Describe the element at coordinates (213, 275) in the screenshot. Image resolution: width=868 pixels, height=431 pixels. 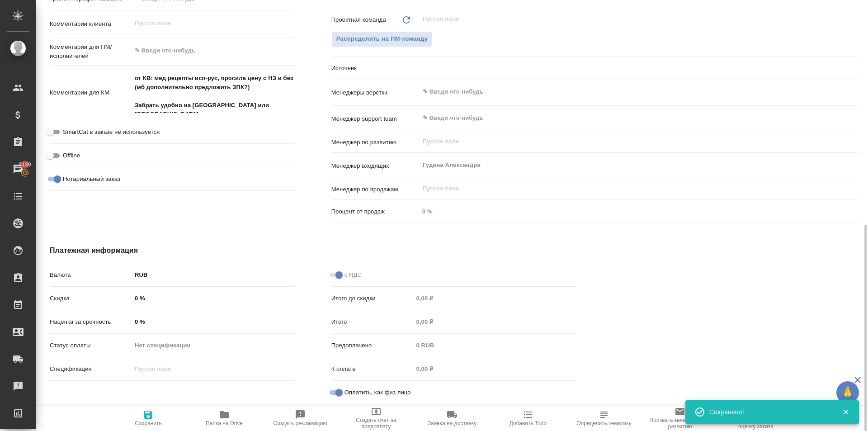
I see `div: RUB` at that location.